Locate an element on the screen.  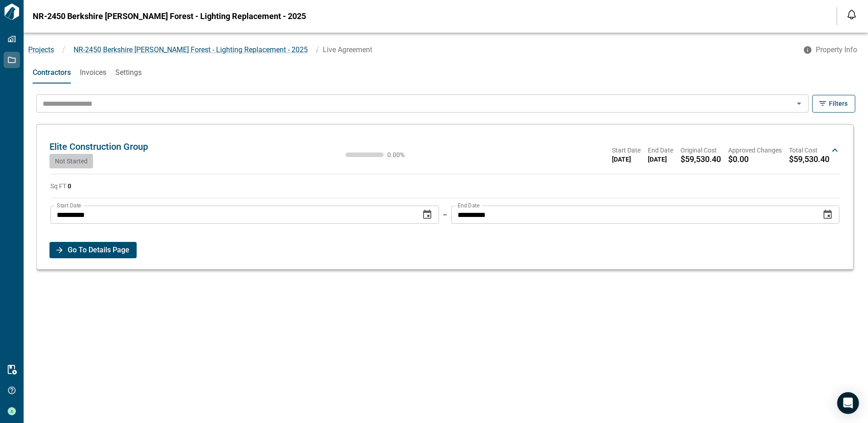
span: Elite Construction Group is located at coordinates (98, 147).